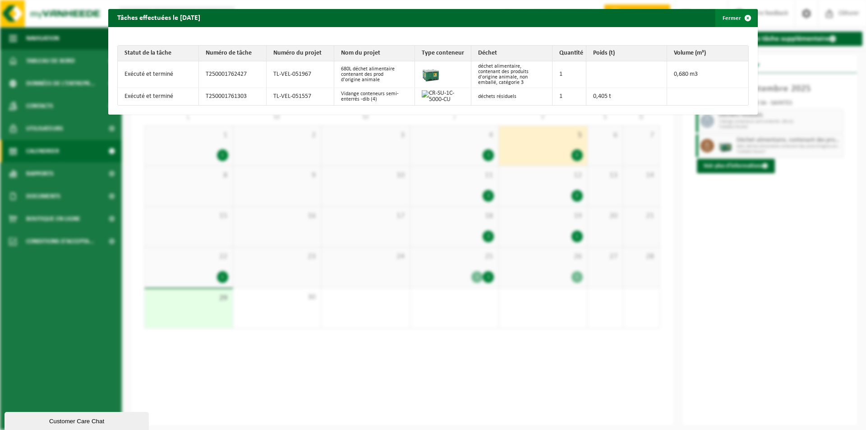 The width and height of the screenshot is (866, 430). What do you see at coordinates (300, 53) in the screenshot?
I see `th: Numéro du projet` at bounding box center [300, 53].